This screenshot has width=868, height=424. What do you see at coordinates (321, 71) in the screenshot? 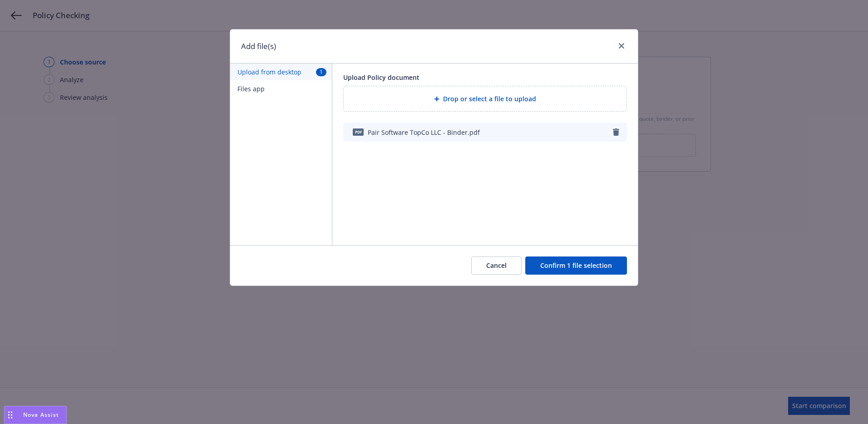
I see `span: 1` at bounding box center [321, 71].